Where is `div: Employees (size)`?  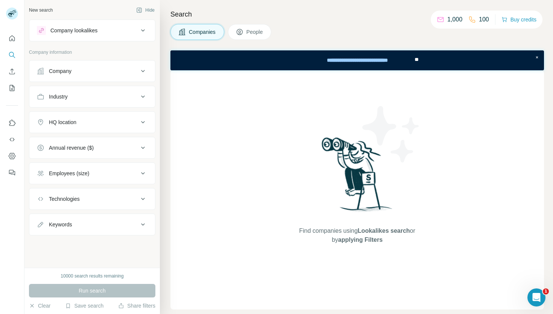 div: Employees (size) is located at coordinates (69, 173).